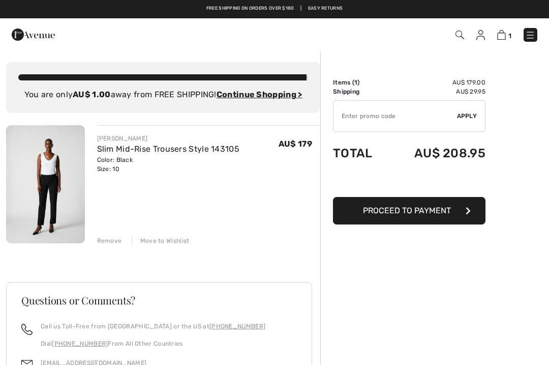 This screenshot has width=549, height=365. Describe the element at coordinates (436, 82) in the screenshot. I see `td: AU$ 179.00` at that location.